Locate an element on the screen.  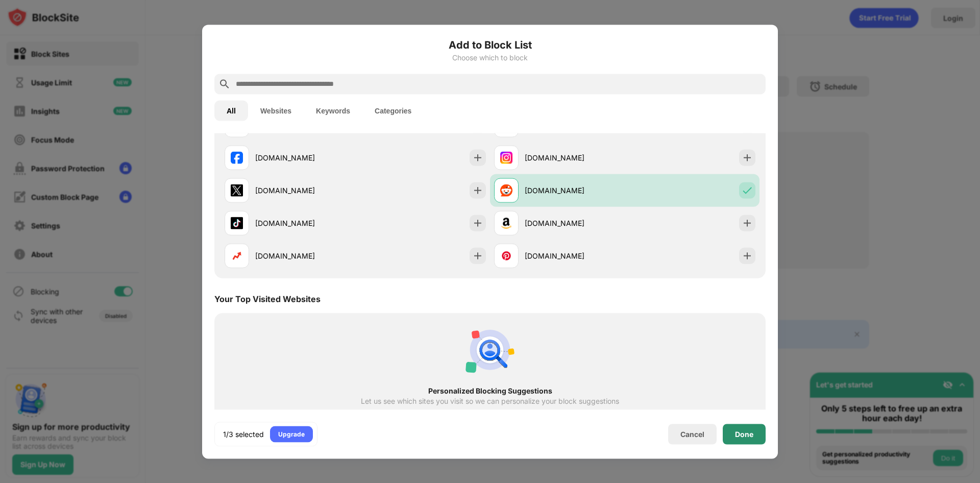
img: search.svg is located at coordinates (225, 84).